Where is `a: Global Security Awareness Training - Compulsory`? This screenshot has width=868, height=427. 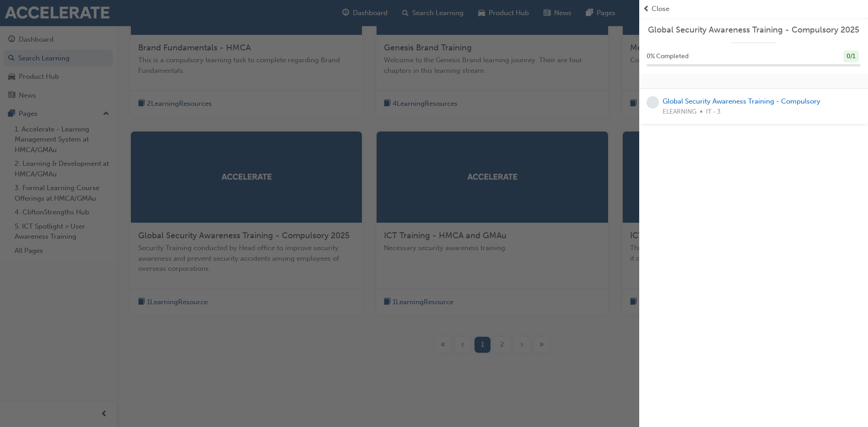
a: Global Security Awareness Training - Compulsory is located at coordinates (741, 101).